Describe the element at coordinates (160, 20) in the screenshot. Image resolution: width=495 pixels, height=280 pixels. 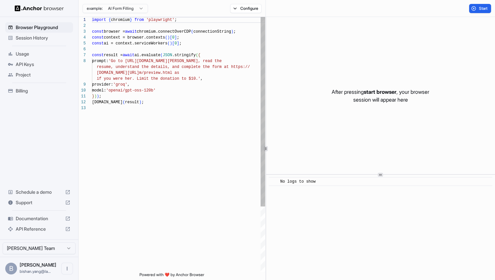
I see `span: 'playwright'` at that location.